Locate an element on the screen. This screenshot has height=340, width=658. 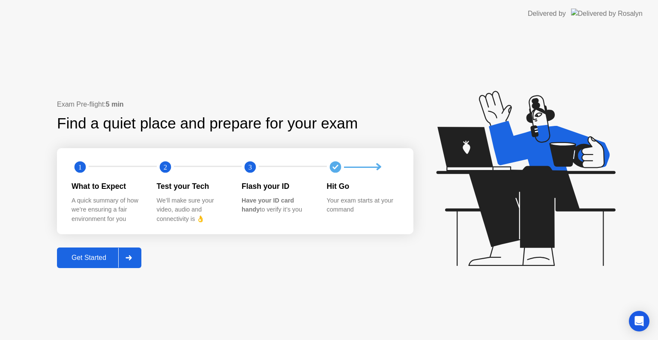
b: 5 min is located at coordinates (115, 104).